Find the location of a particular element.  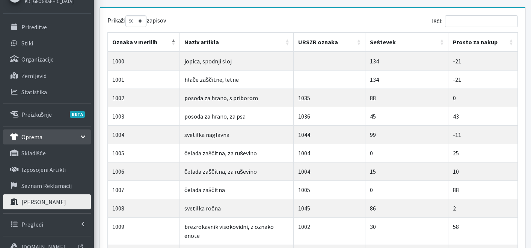

label: Prikaži zapisov is located at coordinates (137, 21).